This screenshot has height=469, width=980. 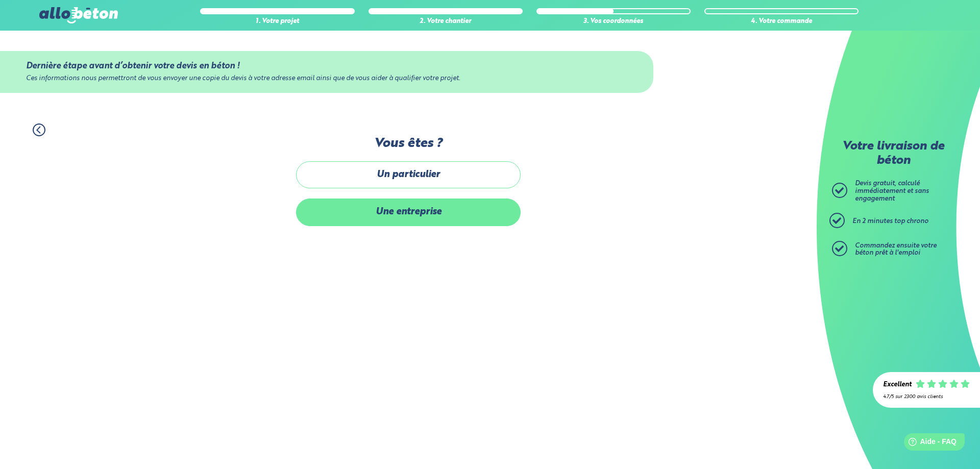 What do you see at coordinates (446, 21) in the screenshot?
I see `div: 2. Votre chantier` at bounding box center [446, 21].